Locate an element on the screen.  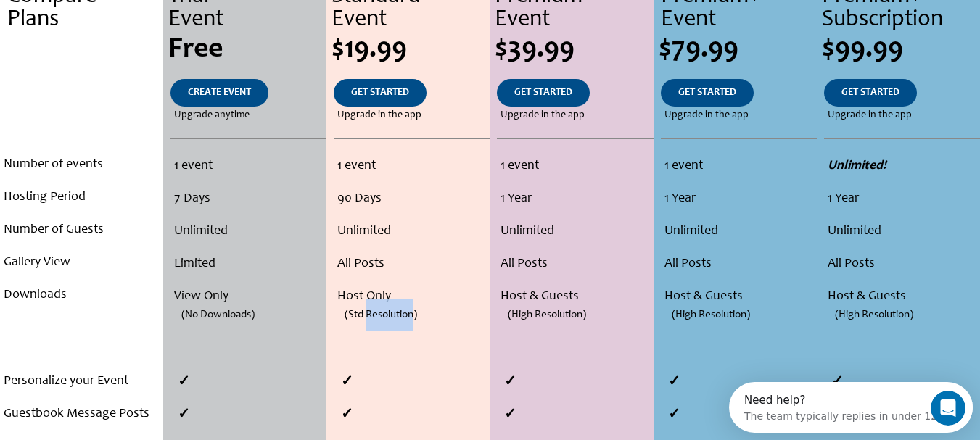
div: $19.99 is located at coordinates (411, 50).